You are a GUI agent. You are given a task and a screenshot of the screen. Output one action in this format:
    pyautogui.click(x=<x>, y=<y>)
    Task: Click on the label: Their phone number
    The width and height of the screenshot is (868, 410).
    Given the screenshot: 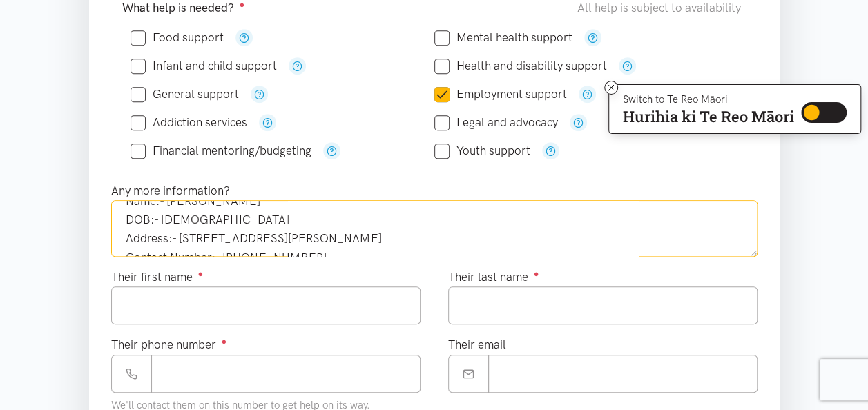 What is the action you would take?
    pyautogui.click(x=170, y=345)
    